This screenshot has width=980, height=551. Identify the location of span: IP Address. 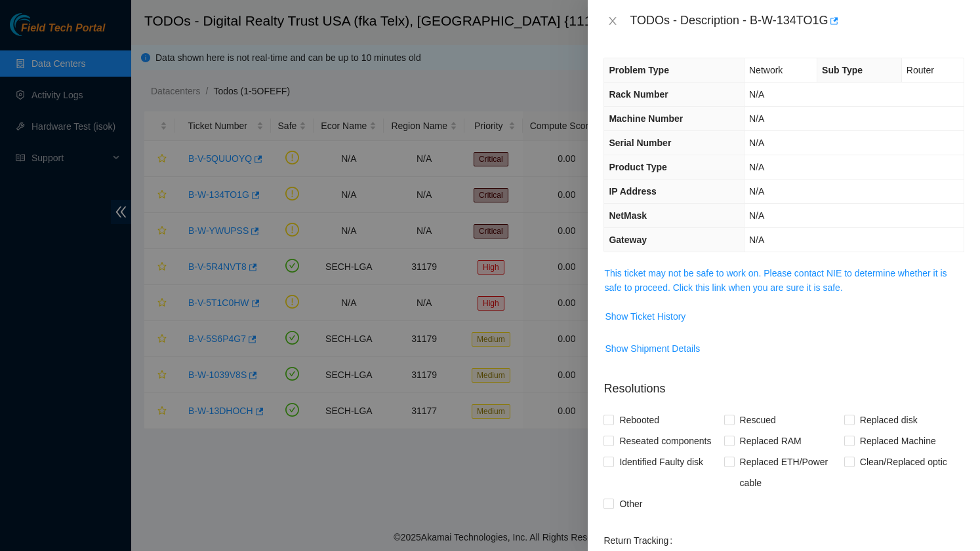
(632, 191).